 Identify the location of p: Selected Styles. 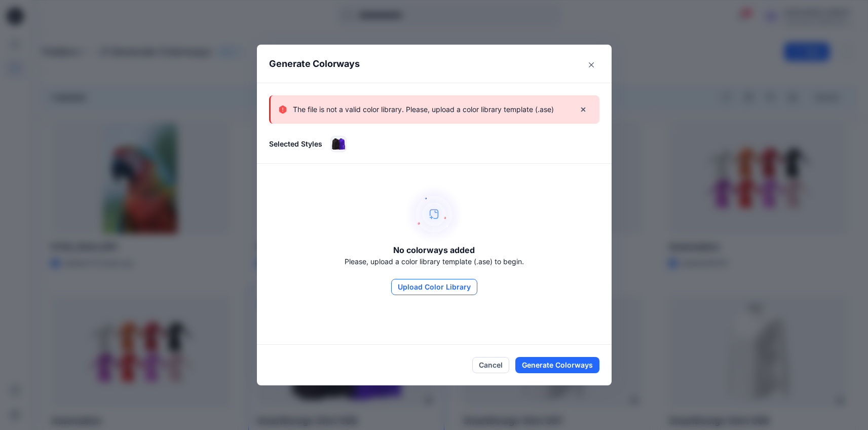
(295, 144).